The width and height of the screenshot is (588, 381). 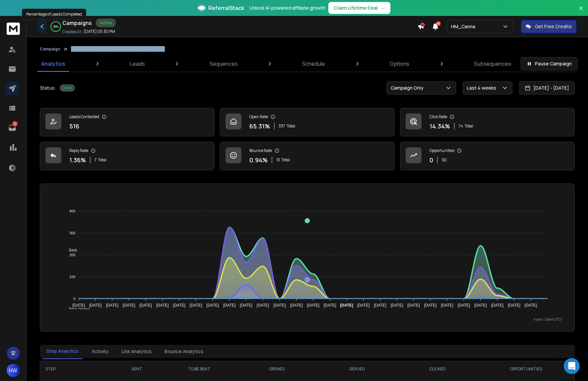 What do you see at coordinates (288, 8) in the screenshot?
I see `p: Unlock AI-powered affiliate growth` at bounding box center [288, 8].